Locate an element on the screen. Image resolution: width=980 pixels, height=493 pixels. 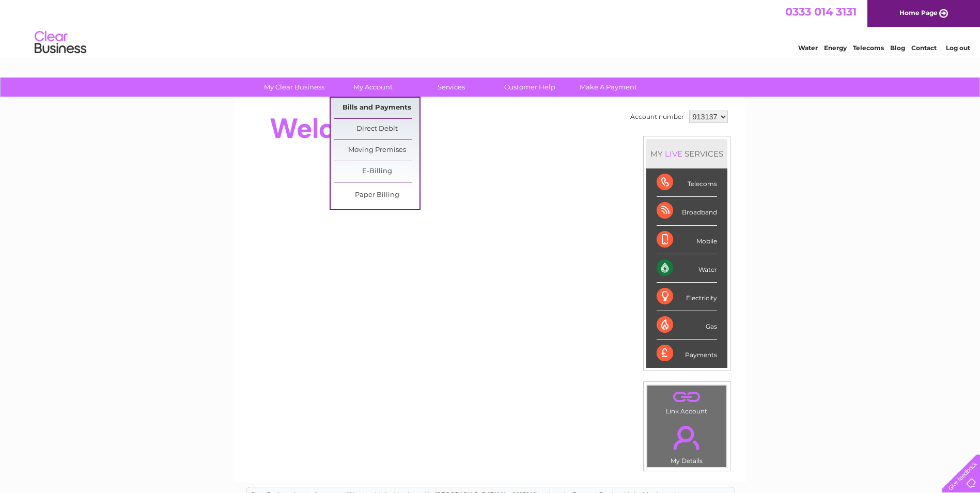
a: Telecoms is located at coordinates (868, 48).